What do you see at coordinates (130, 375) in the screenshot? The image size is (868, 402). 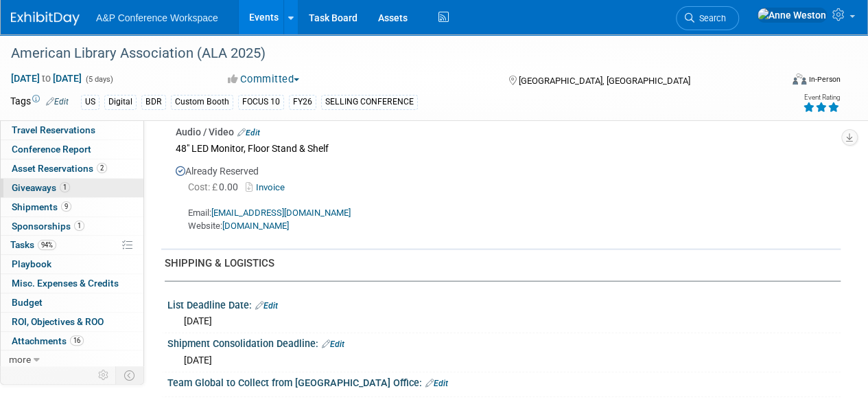 I see `td: Toggle Event Tabs` at bounding box center [130, 375].